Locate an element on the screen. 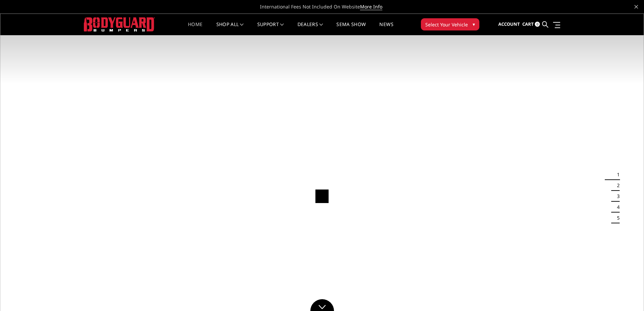  a: Account is located at coordinates (509, 24).